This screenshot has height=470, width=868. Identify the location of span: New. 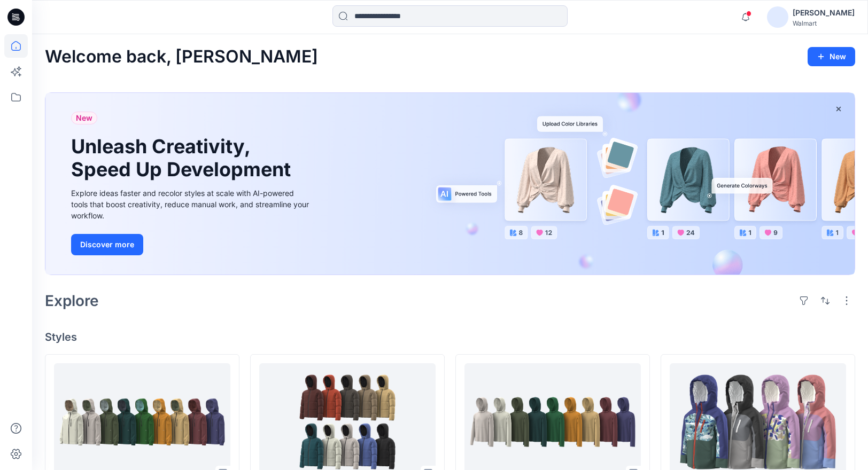
(84, 118).